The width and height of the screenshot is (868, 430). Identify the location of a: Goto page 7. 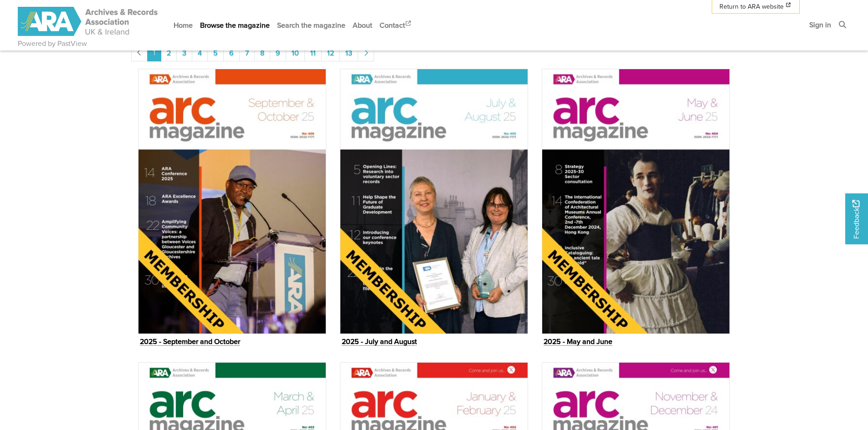
(247, 53).